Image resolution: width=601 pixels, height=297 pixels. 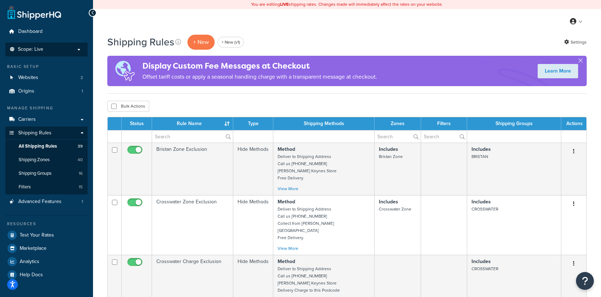 I want to click on span: 39, so click(x=80, y=146).